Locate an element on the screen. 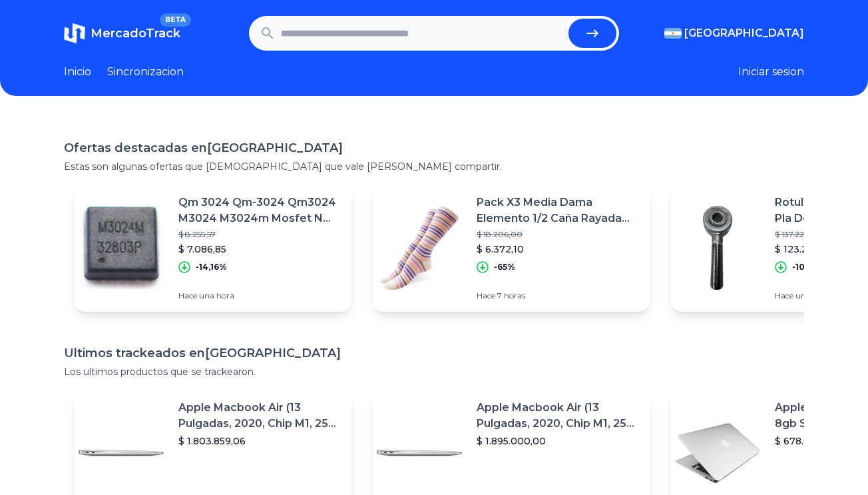 The height and width of the screenshot is (495, 868). a: Featured imagePack X3 Media Dama Elemento 1/2 Caña Rayada Art. 200$ 18.206,00$ 6.372,10-65%Hace 7... is located at coordinates (511, 248).